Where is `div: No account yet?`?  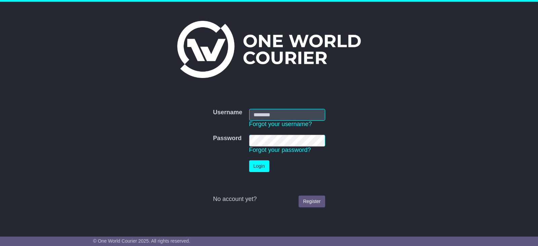
div: No account yet? is located at coordinates (269, 199).